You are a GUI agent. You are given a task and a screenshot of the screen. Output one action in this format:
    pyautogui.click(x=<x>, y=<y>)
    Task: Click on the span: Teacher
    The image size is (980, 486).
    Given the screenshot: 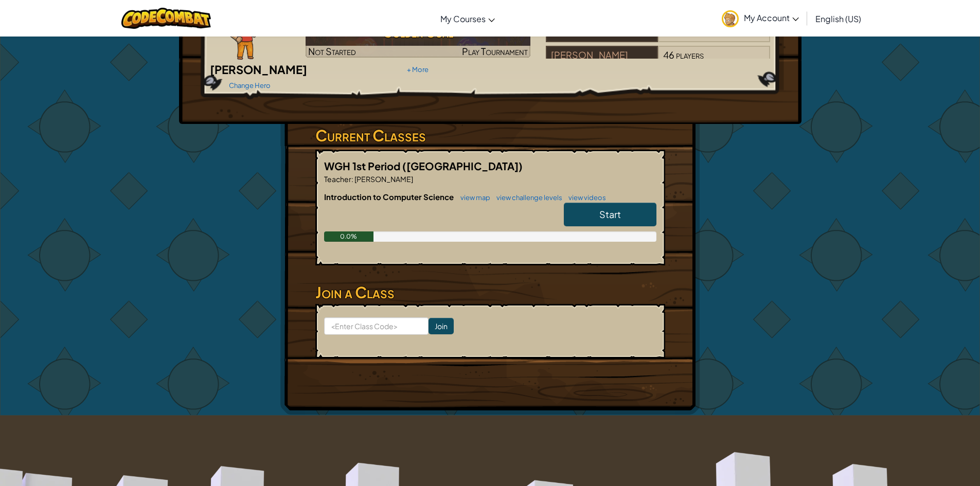 What is the action you would take?
    pyautogui.click(x=337, y=179)
    